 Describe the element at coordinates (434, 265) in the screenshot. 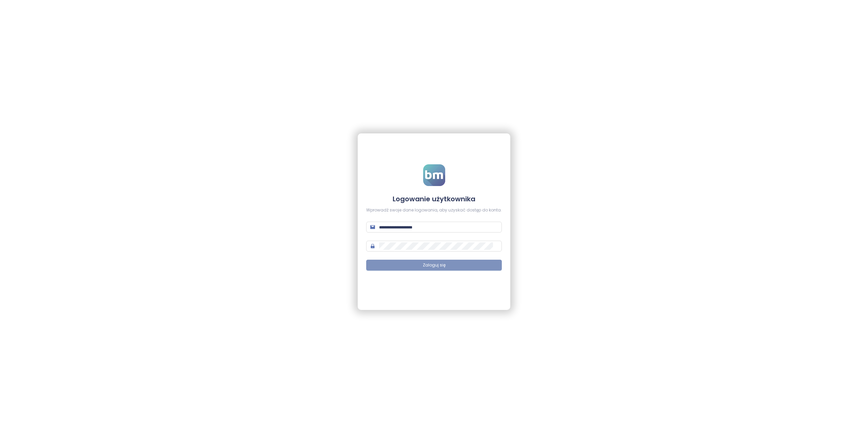

I see `button: Zaloguj się` at that location.